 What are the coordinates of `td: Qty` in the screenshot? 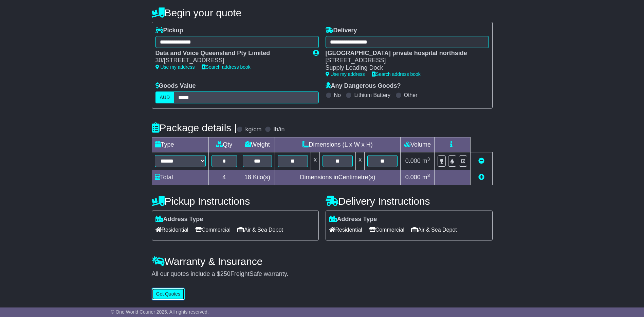 It's located at (224, 144).